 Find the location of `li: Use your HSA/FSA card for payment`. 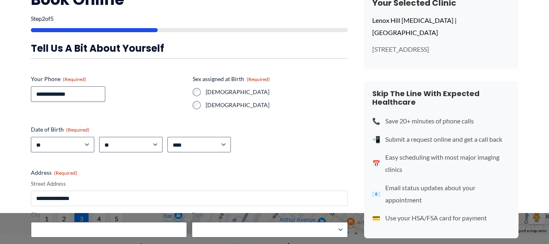

li: Use your HSA/FSA card for payment is located at coordinates (442, 218).